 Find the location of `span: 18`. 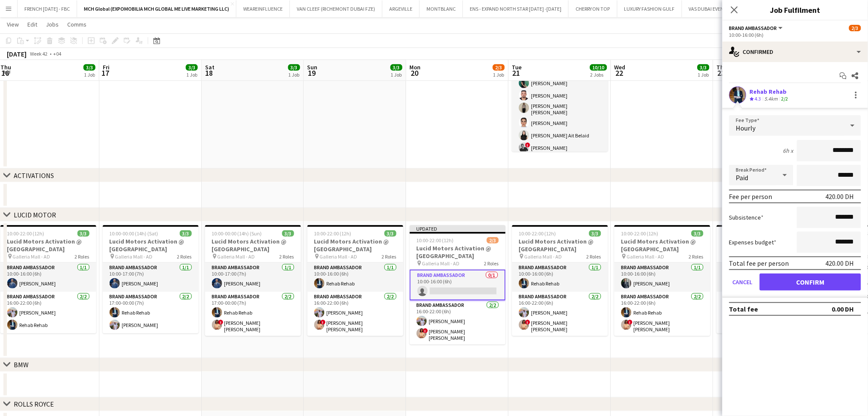

span: 18 is located at coordinates (209, 72).